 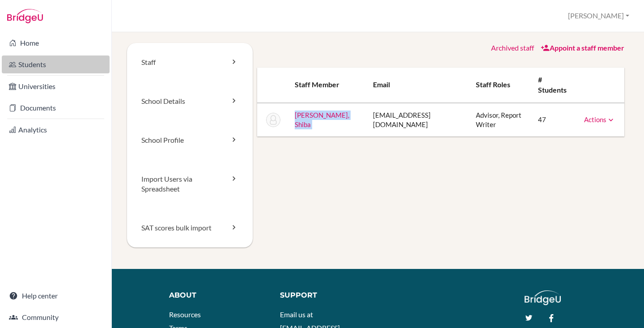 I want to click on td: 47, so click(x=553, y=120).